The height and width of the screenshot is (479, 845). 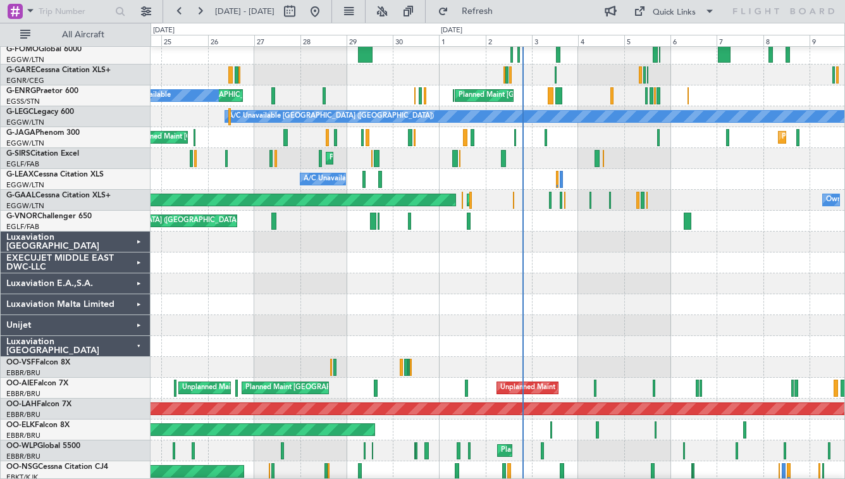 I want to click on span: G-SIRS, so click(x=18, y=154).